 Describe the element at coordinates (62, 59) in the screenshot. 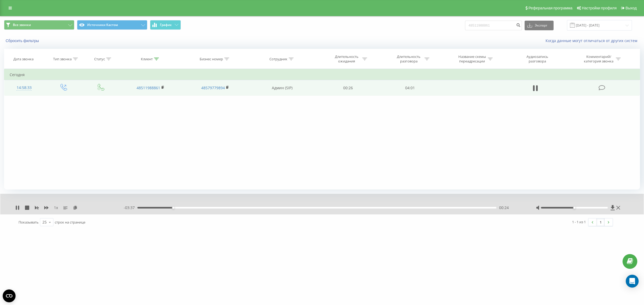

I see `div: Тип звонка` at that location.